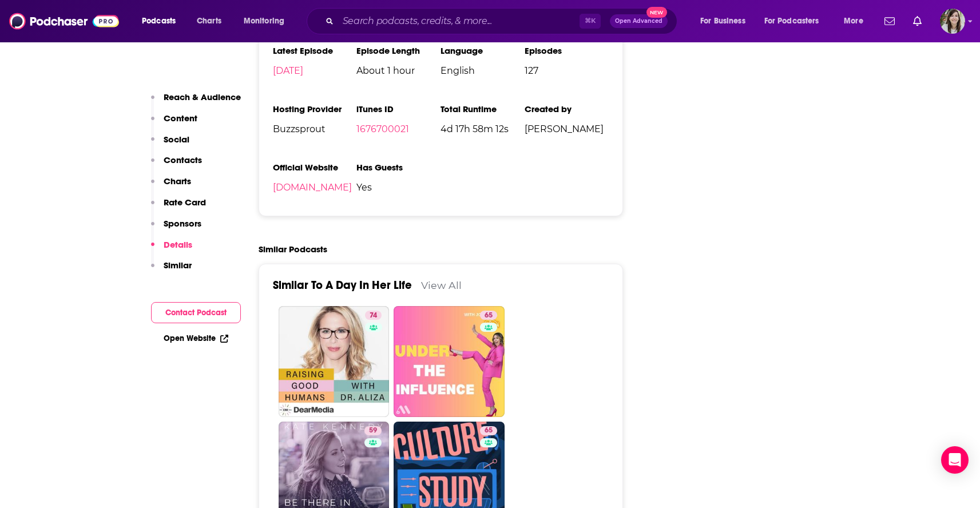 The width and height of the screenshot is (980, 508). What do you see at coordinates (178, 244) in the screenshot?
I see `p: Details` at bounding box center [178, 244].